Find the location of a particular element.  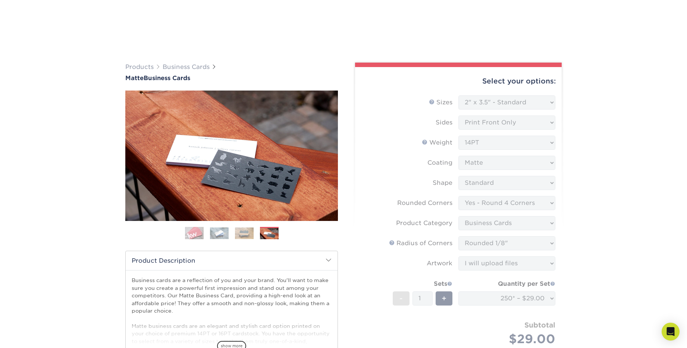

h1: Business Cards is located at coordinates (232, 78).